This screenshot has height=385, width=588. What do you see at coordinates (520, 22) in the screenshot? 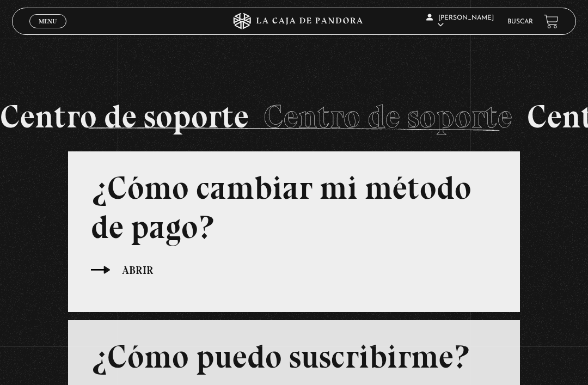
I see `a: Buscar` at bounding box center [520, 22].